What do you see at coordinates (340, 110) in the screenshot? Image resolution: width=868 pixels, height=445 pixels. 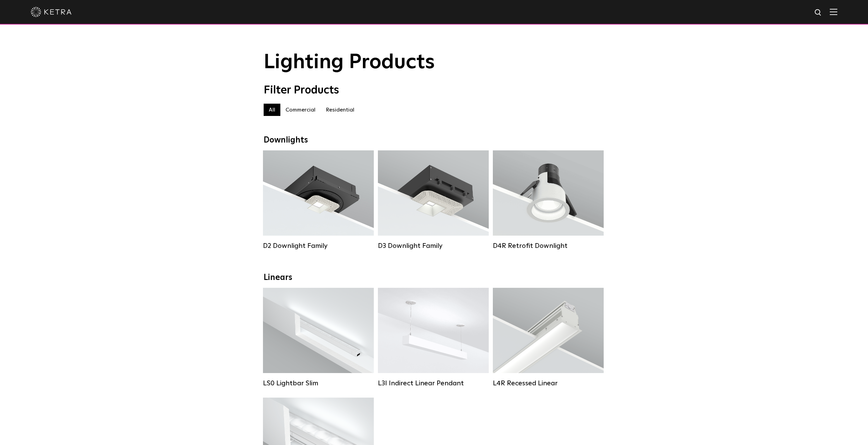 I see `label: Residential` at bounding box center [340, 110].